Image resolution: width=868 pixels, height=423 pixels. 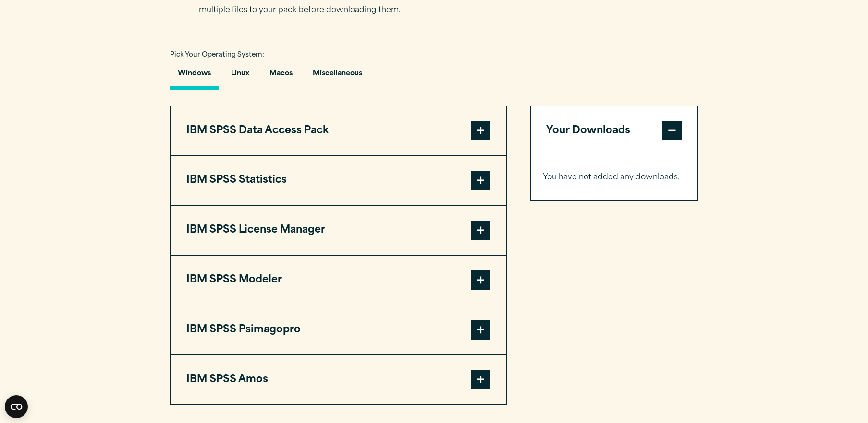 I want to click on button: IBM SPSS Statistics, so click(x=338, y=180).